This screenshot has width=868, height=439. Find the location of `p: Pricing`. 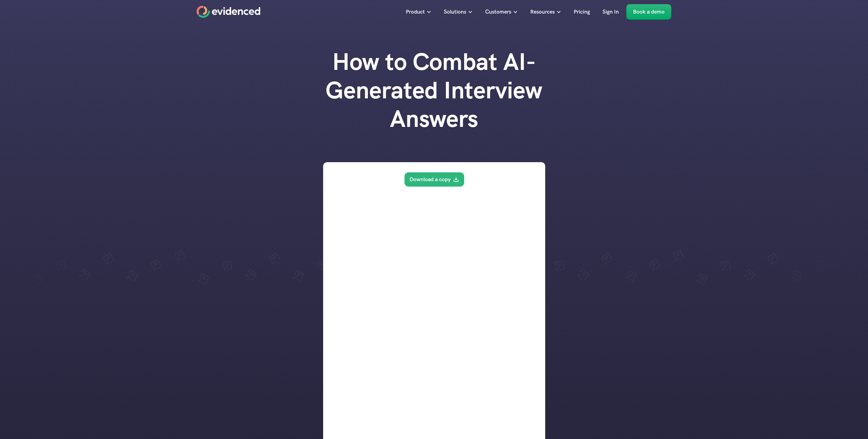

p: Pricing is located at coordinates (582, 12).